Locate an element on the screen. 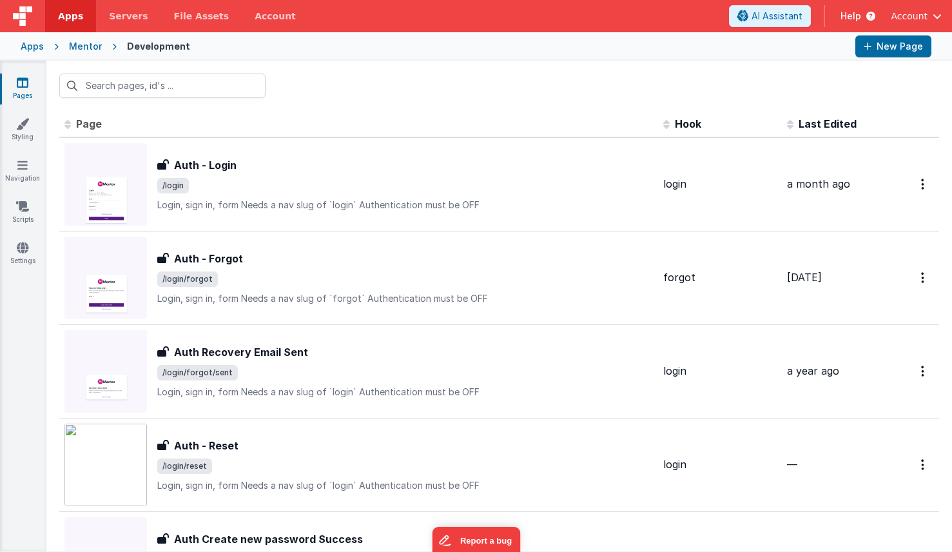 Image resolution: width=952 pixels, height=552 pixels. h3: Auth Recovery Email Sent is located at coordinates (241, 352).